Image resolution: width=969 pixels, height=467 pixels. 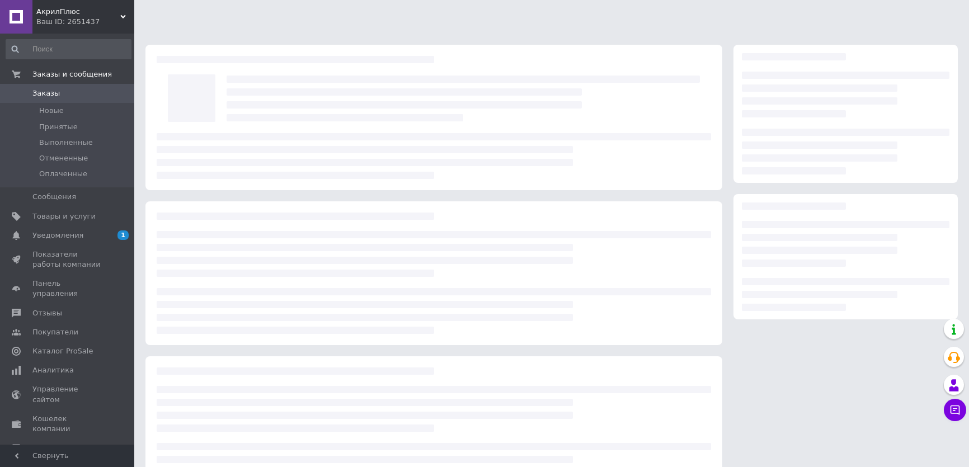 I want to click on span: Выполненные, so click(x=66, y=143).